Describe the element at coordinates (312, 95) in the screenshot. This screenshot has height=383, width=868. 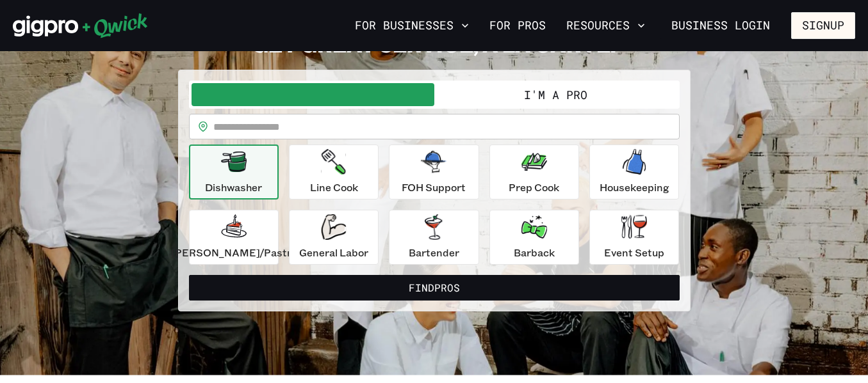
I see `button: I'm a Business` at that location.